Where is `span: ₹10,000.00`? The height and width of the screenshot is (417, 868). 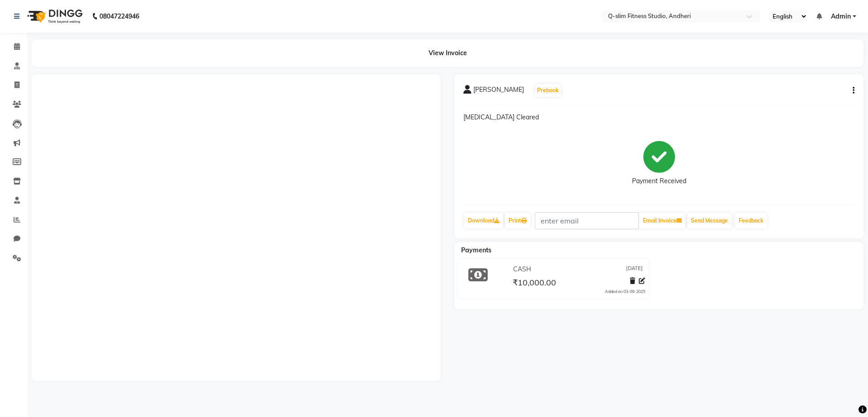
span: ₹10,000.00 is located at coordinates (534, 284).